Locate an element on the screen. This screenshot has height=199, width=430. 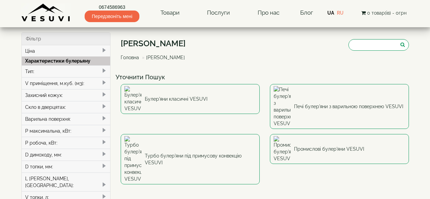
a: Печі булер'яни з варильною поверхнею VESUVI Печі булер'яни з варильною поверхнею VESUVI is located at coordinates (339, 106).